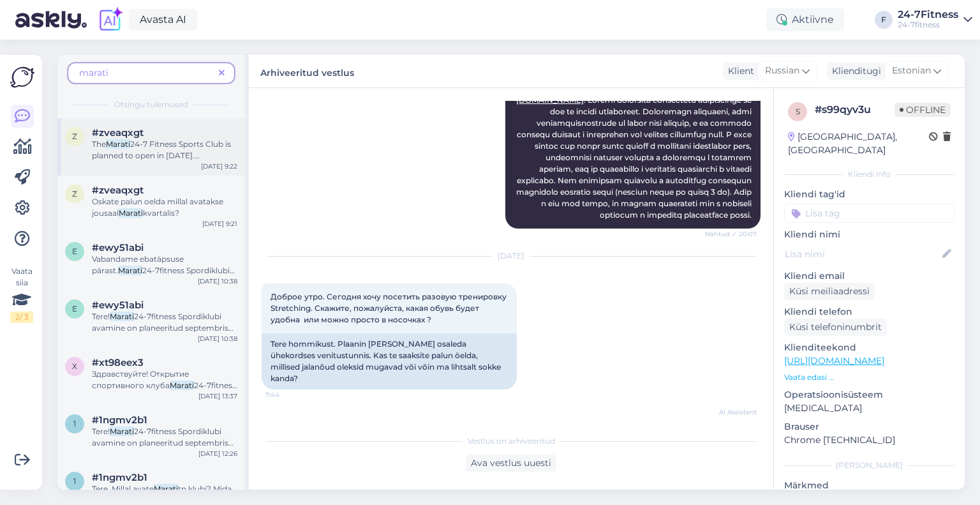 Image resolution: width=980 pixels, height=505 pixels. Describe the element at coordinates (732, 411) in the screenshot. I see `span: AI Assistent` at that location.